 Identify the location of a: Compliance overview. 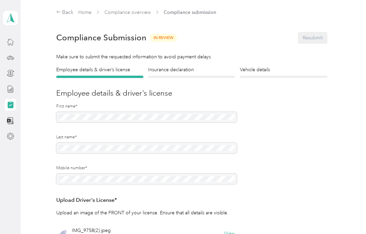
(128, 12).